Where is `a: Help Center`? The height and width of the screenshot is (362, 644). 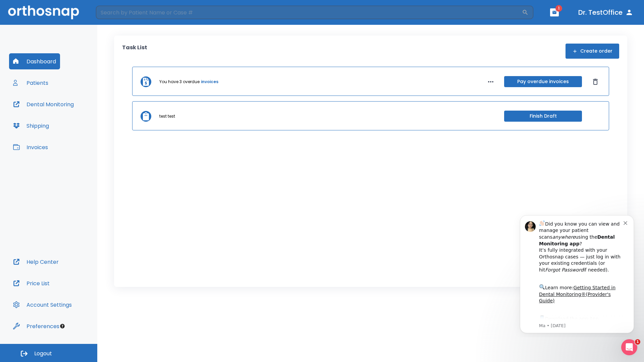 a: Help Center is located at coordinates (36, 262).